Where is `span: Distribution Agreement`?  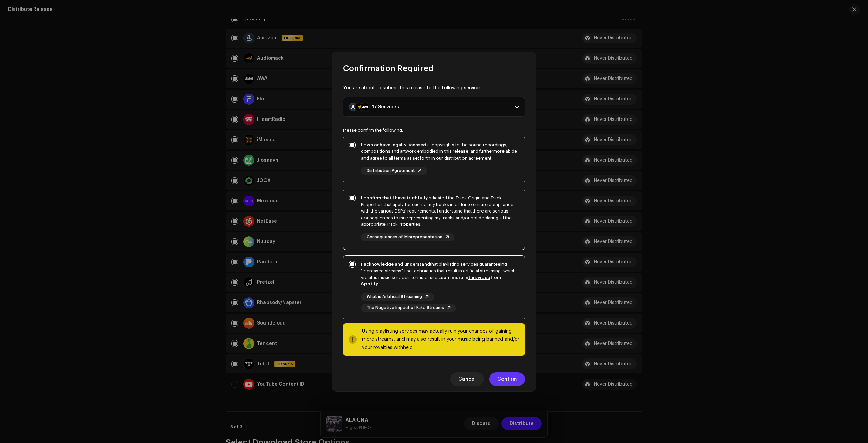 span: Distribution Agreement is located at coordinates (391, 171).